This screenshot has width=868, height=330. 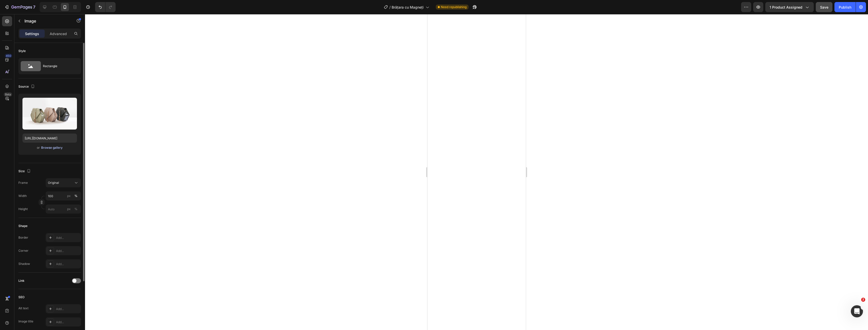 What do you see at coordinates (58, 66) in the screenshot?
I see `div: Rectangle` at bounding box center [58, 66].